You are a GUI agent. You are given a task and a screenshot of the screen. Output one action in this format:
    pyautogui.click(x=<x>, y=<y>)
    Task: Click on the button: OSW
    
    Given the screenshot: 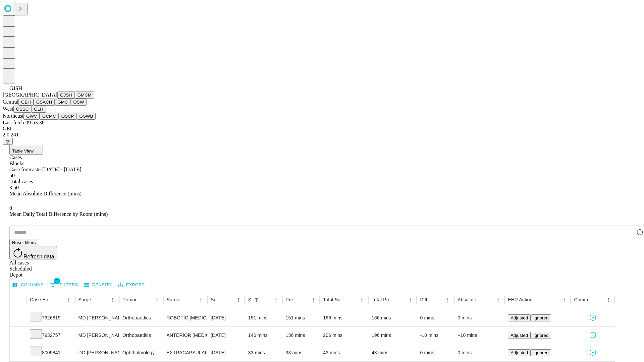 What is the action you would take?
    pyautogui.click(x=79, y=102)
    